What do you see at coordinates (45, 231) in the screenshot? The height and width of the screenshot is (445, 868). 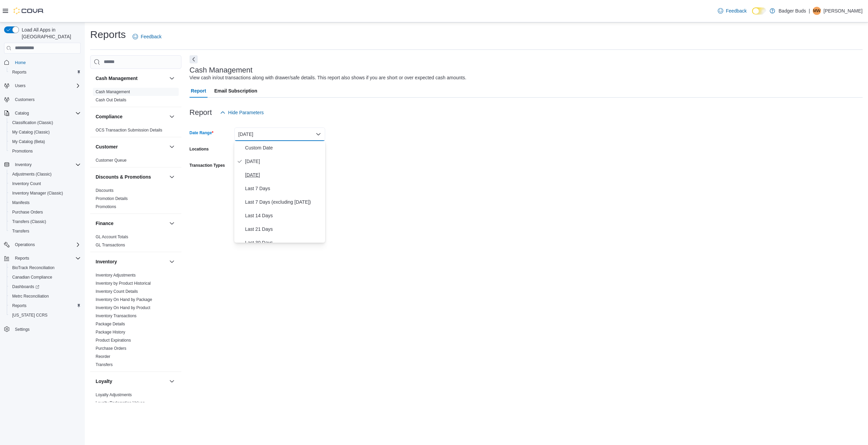 I see `span: Transfers` at bounding box center [45, 231].